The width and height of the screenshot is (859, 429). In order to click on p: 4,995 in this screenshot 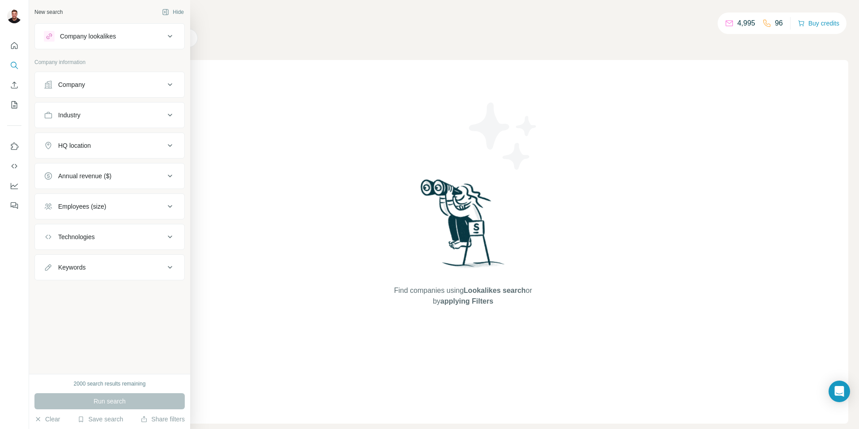, I will do `click(747, 23)`.